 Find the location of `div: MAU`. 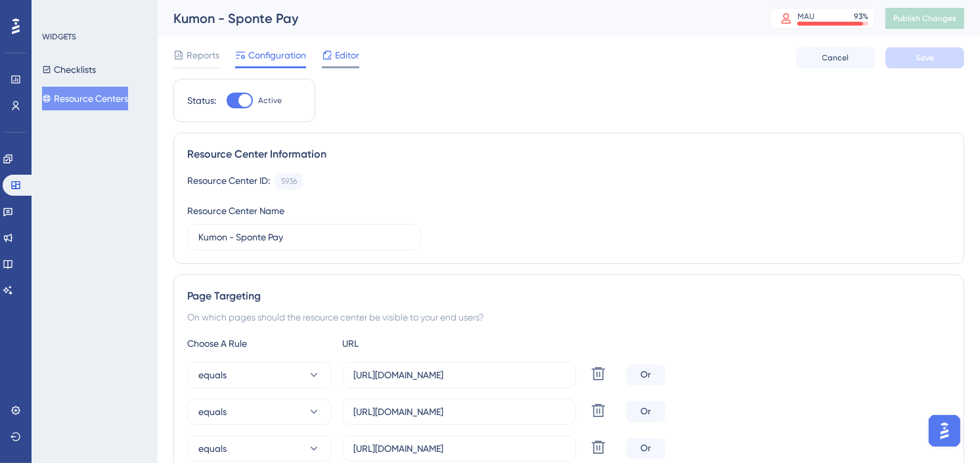

div: MAU is located at coordinates (806, 16).